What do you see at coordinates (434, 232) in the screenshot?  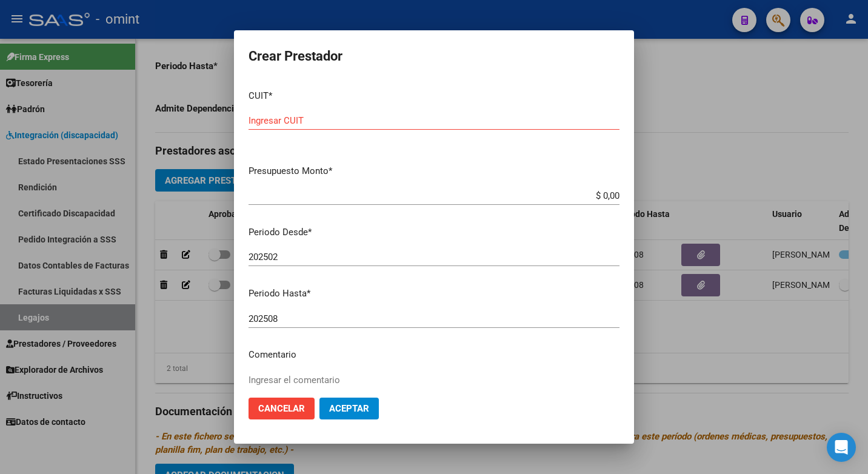 I see `p: Periodo Desde` at bounding box center [434, 232].